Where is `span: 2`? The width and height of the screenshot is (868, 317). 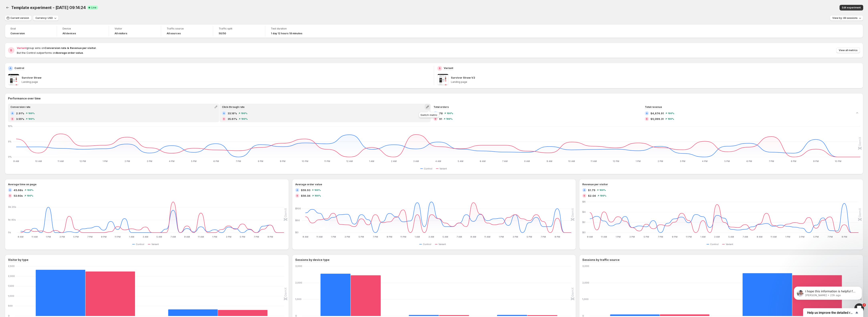
span: 2 is located at coordinates (864, 305).